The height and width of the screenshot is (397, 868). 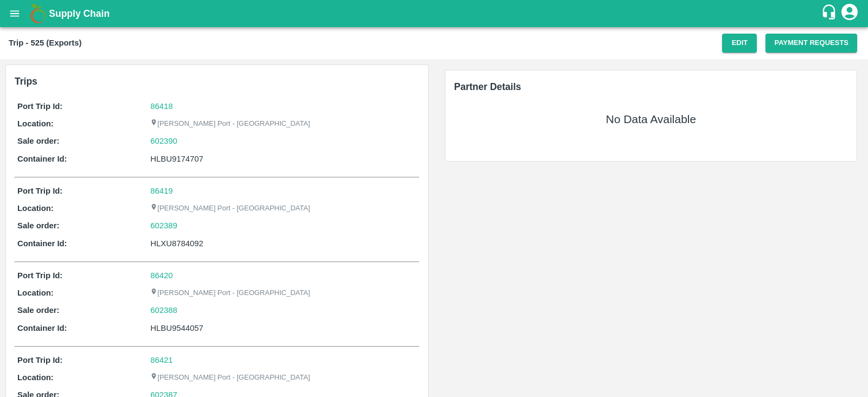 What do you see at coordinates (45, 43) in the screenshot?
I see `b: Trip - 525 (Exports)` at bounding box center [45, 43].